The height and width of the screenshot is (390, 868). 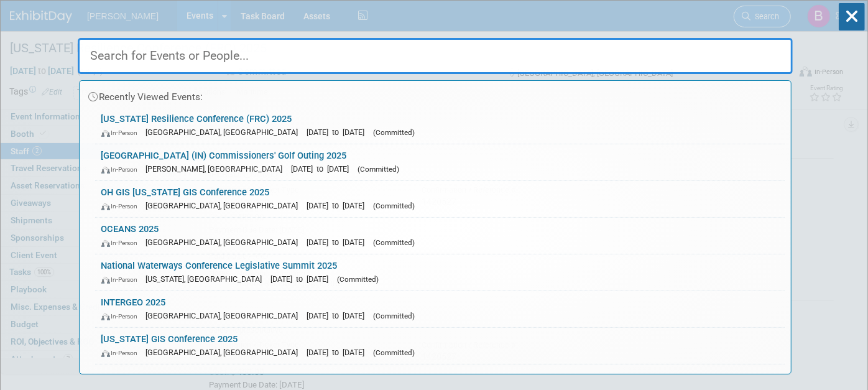 What do you see at coordinates (435, 56) in the screenshot?
I see `input: Search for Events or People...` at bounding box center [435, 56].